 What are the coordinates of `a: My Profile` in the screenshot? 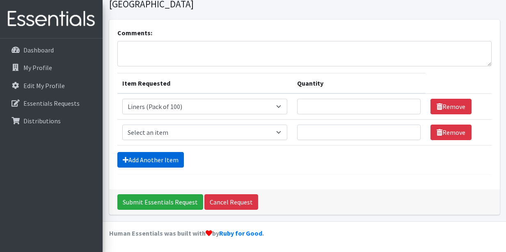 It's located at (51, 68).